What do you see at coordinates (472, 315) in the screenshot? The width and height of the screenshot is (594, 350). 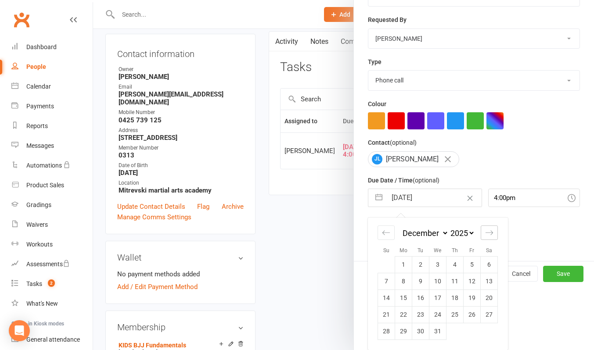 I see `td: Friday, December 26, 2025` at bounding box center [472, 315].